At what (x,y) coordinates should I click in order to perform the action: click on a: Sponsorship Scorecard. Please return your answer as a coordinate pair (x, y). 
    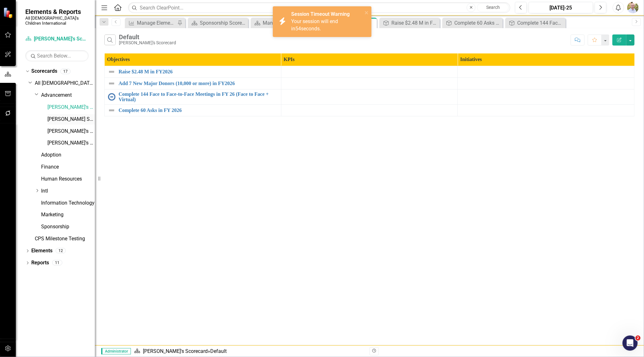
    Looking at the image, I should click on (218, 23).